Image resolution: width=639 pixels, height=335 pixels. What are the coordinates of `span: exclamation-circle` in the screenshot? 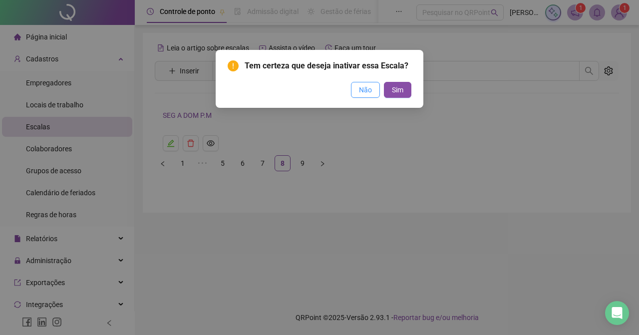 It's located at (233, 66).